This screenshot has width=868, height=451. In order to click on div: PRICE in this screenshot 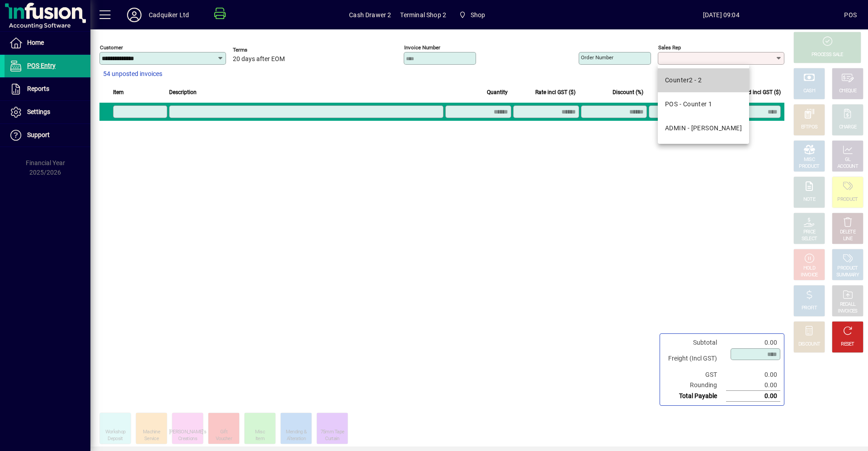, I will do `click(809, 232)`.